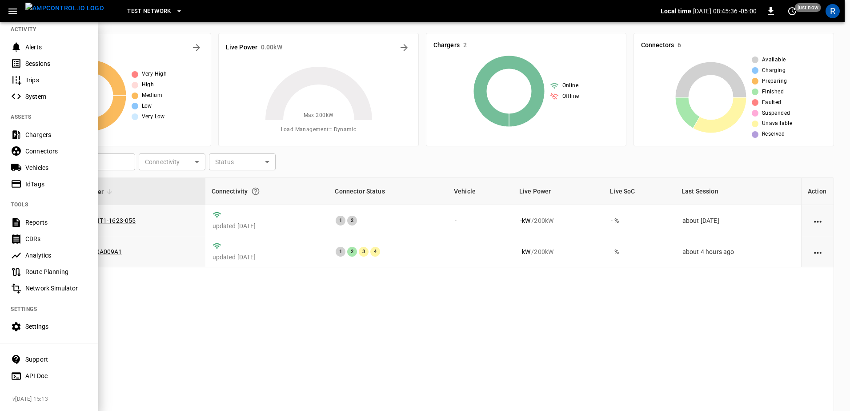 This screenshot has width=850, height=411. What do you see at coordinates (56, 135) in the screenshot?
I see `div: Chargers` at bounding box center [56, 135].